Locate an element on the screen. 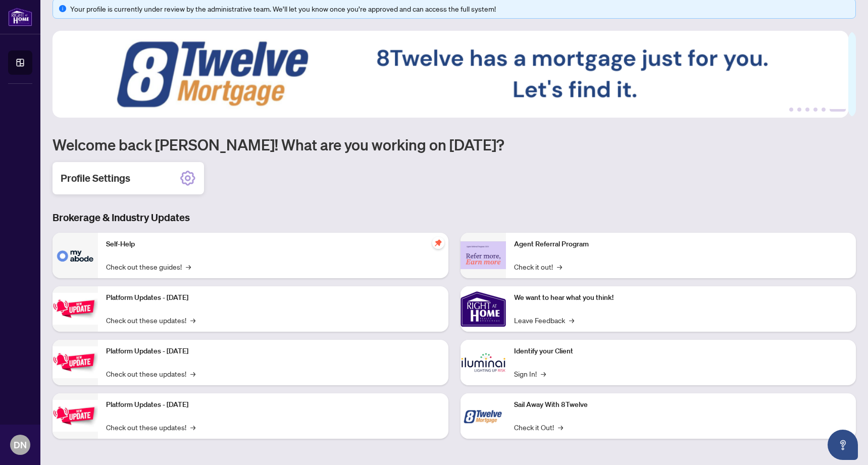 The height and width of the screenshot is (465, 868). p: Identify your Client is located at coordinates (681, 351).